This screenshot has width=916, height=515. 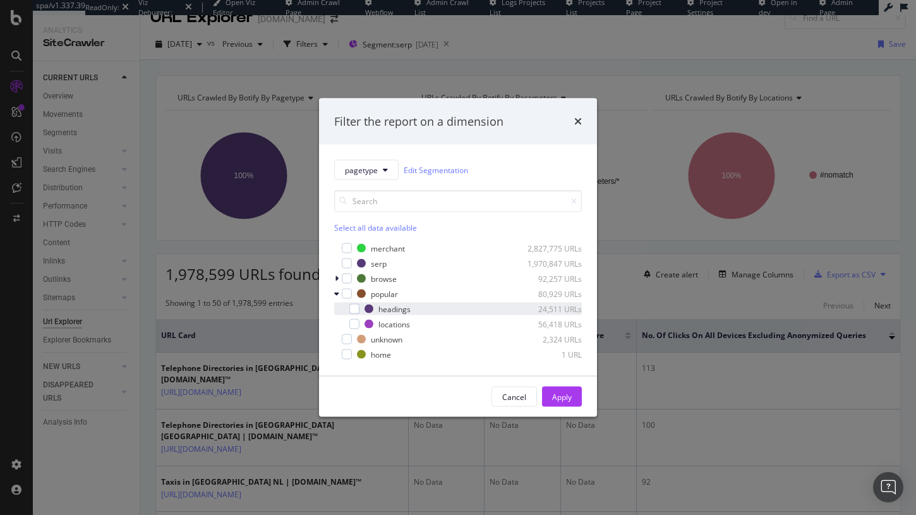 What do you see at coordinates (458, 201) in the screenshot?
I see `input: Search` at bounding box center [458, 201].